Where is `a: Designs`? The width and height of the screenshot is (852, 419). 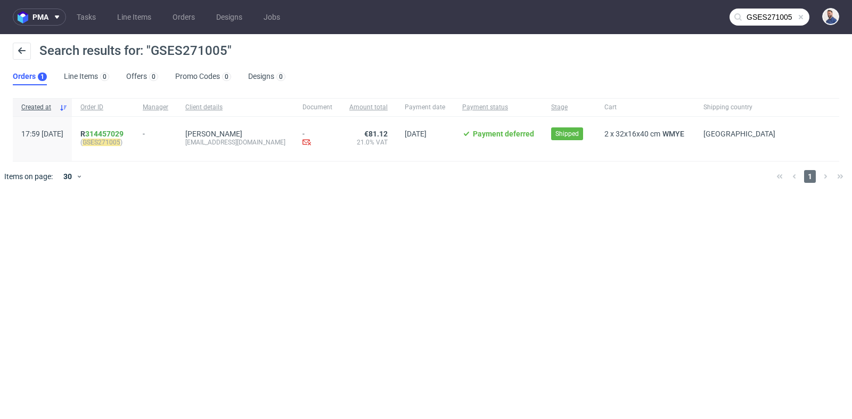
a: Designs is located at coordinates (229, 17).